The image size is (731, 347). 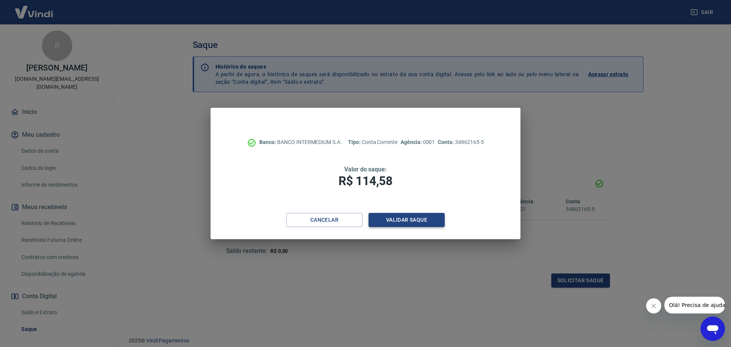 What do you see at coordinates (324, 220) in the screenshot?
I see `button: Cancelar` at bounding box center [324, 220].